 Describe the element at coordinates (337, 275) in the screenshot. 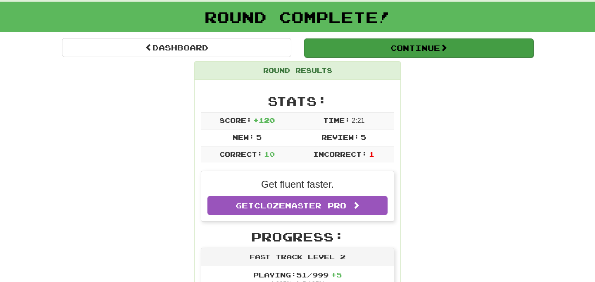

I see `span: + 5` at that location.